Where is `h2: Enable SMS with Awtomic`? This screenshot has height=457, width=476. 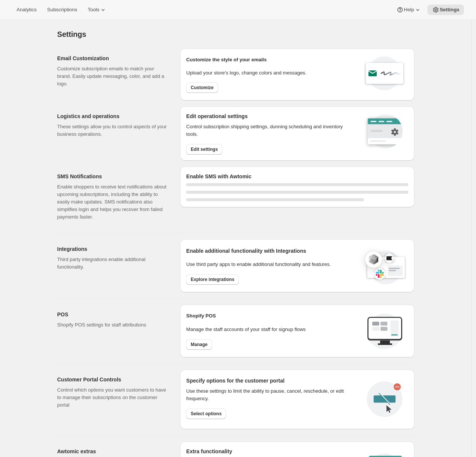
h2: Enable SMS with Awtomic is located at coordinates (297, 176).